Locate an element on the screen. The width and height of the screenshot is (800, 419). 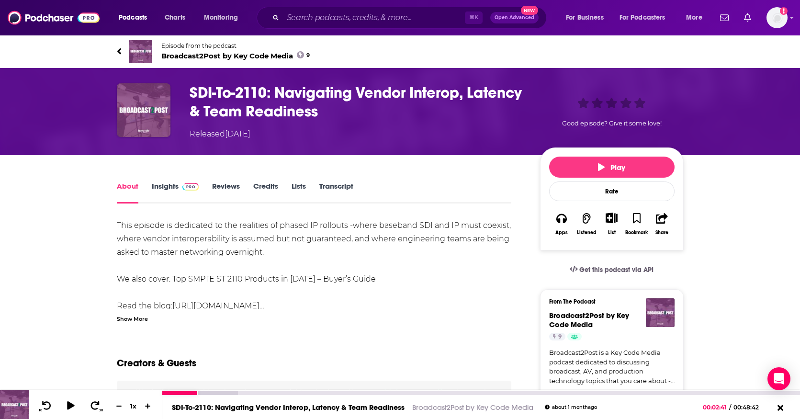
span: Open Advanced is located at coordinates (514, 18).